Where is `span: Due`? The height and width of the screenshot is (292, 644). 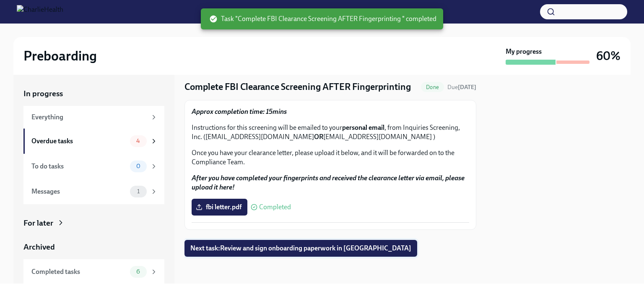
span: Due is located at coordinates (462, 87).